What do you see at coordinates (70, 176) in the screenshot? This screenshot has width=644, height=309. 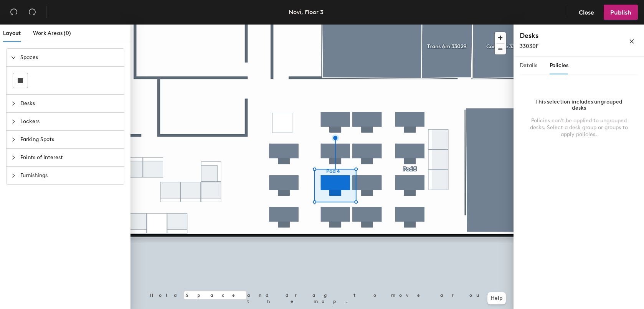 I see `span: Furnishings` at bounding box center [70, 176].